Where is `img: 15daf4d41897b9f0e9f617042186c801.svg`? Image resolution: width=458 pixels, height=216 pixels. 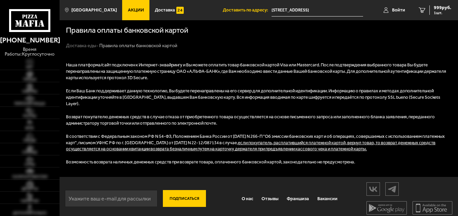
img: 15daf4d41897b9f0e9f617042186c801.svg is located at coordinates (180, 10).